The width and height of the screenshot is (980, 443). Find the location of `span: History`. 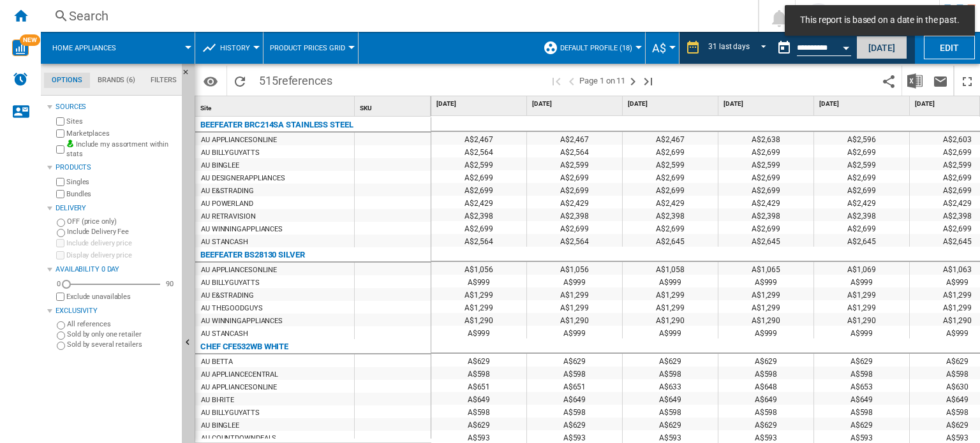

span: History is located at coordinates (235, 48).